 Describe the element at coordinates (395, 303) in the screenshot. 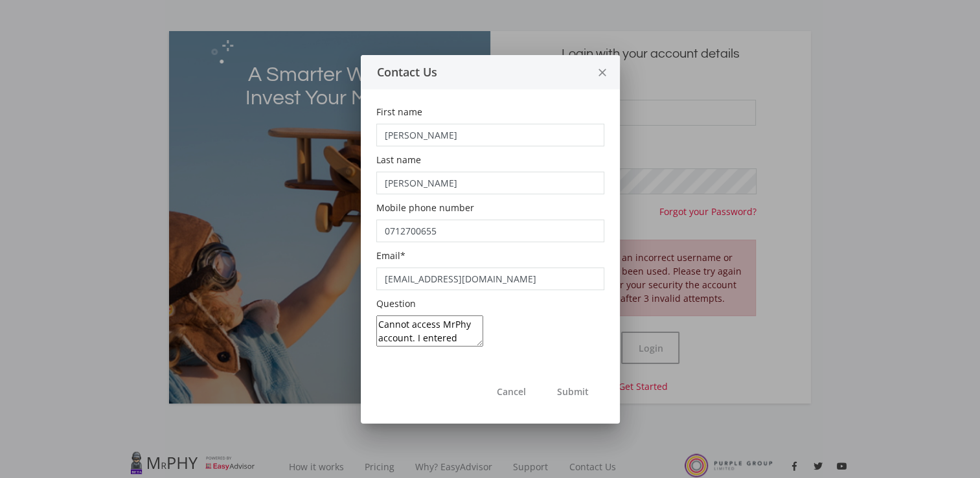

I see `span: Question` at that location.